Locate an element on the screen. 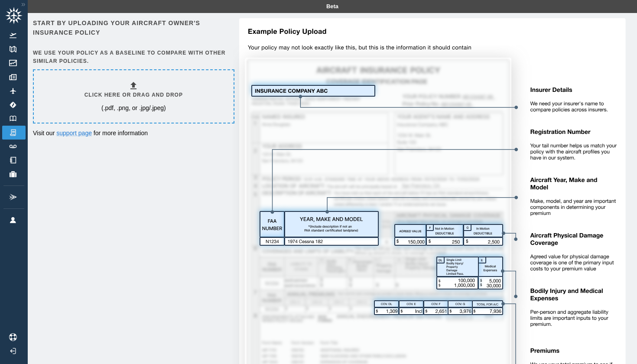 The width and height of the screenshot is (637, 364). h6: We use your policy as a baseline to compare with other similar policies. is located at coordinates (133, 57).